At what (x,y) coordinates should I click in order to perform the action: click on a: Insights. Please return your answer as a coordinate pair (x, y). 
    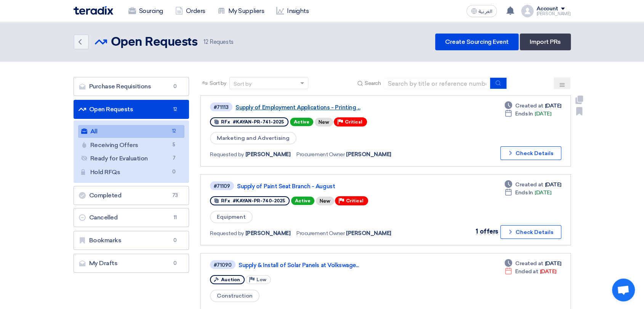
    Looking at the image, I should click on (292, 11).